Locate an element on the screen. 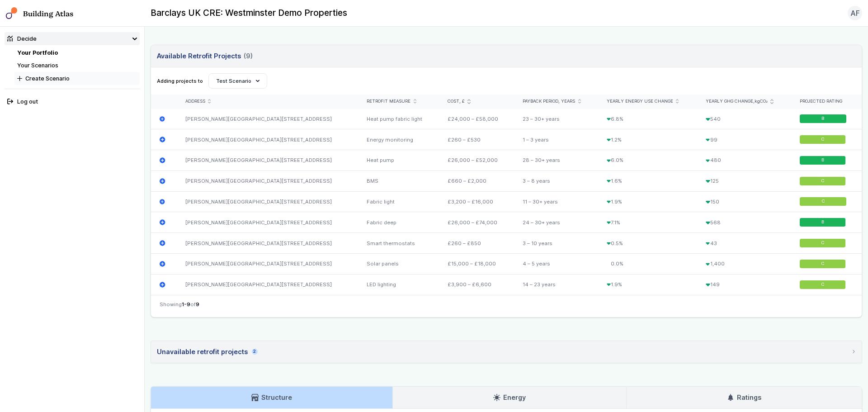 The height and width of the screenshot is (412, 868). div: 125 is located at coordinates (744, 181).